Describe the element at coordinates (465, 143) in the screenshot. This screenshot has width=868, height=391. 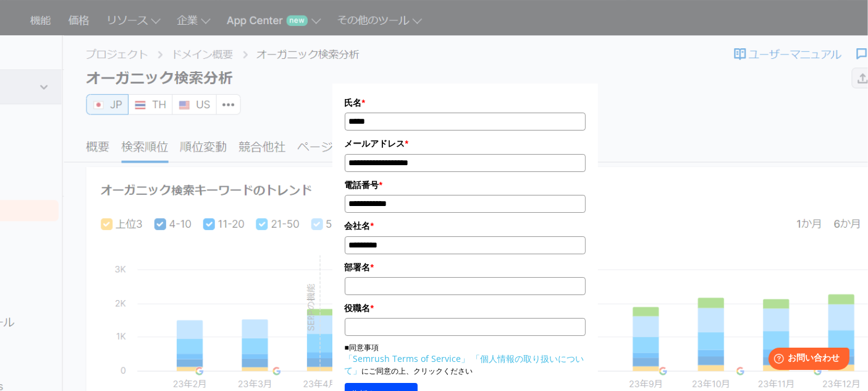
I see `label: メールアドレス` at that location.